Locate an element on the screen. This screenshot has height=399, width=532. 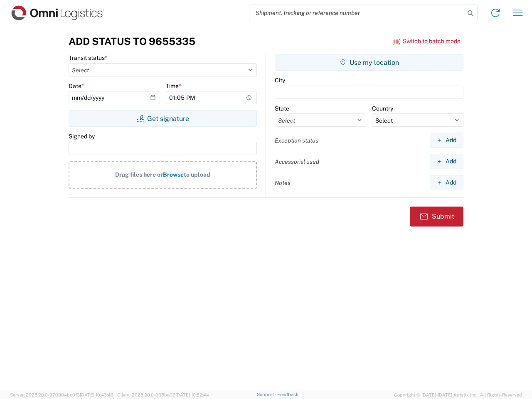
label: State is located at coordinates (282, 109).